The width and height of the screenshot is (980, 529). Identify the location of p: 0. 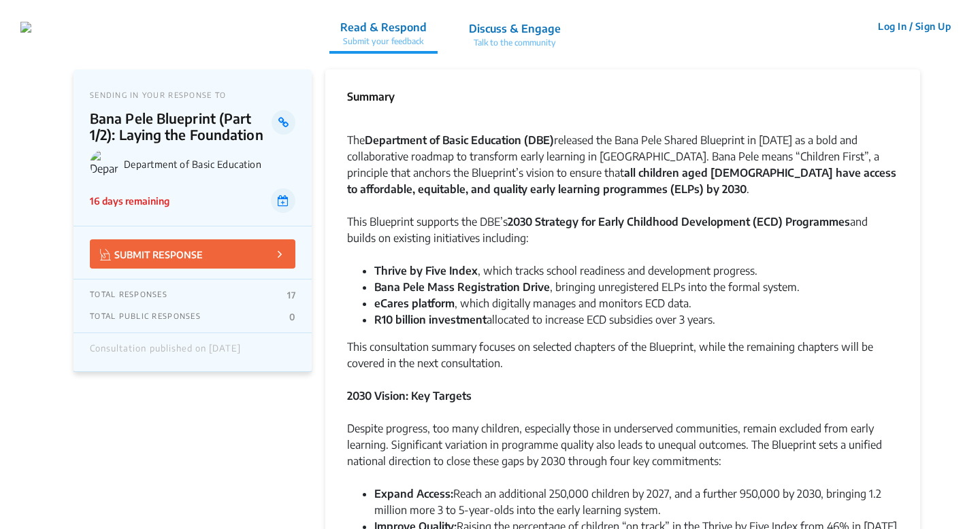
(292, 317).